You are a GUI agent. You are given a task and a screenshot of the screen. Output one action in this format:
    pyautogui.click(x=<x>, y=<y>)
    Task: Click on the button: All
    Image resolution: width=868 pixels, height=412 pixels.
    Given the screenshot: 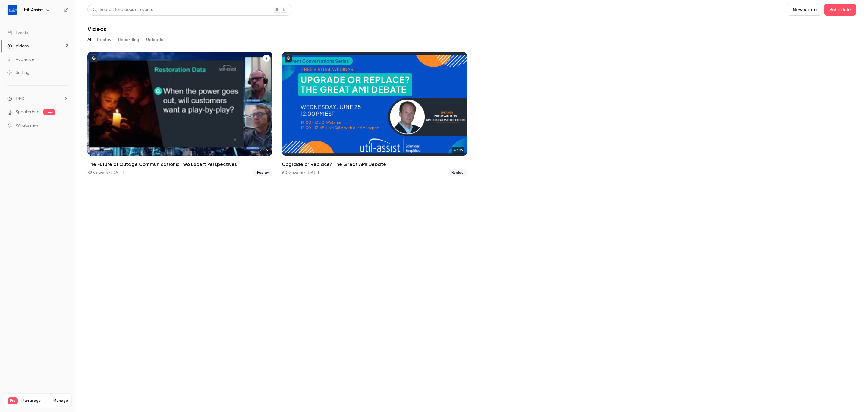 What is the action you would take?
    pyautogui.click(x=90, y=40)
    